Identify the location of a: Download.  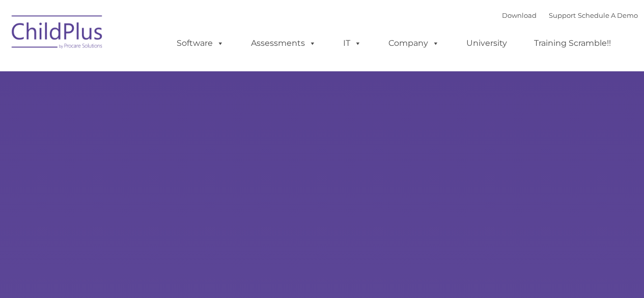
(519, 15).